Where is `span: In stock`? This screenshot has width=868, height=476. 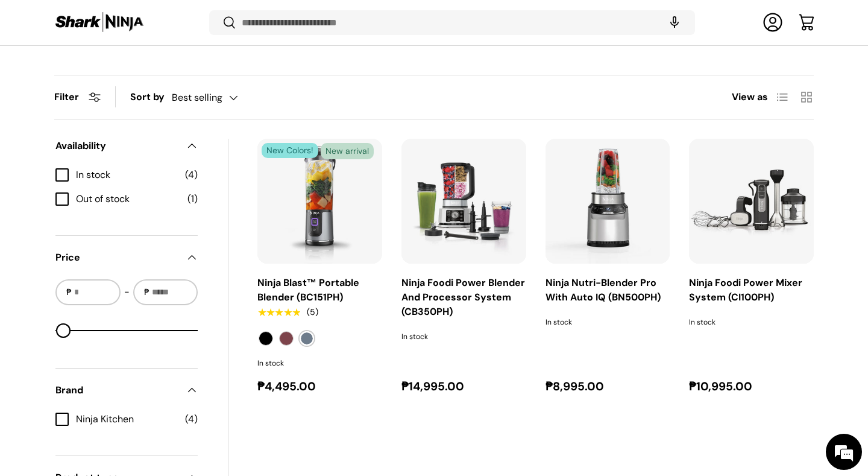 span: In stock is located at coordinates (127, 175).